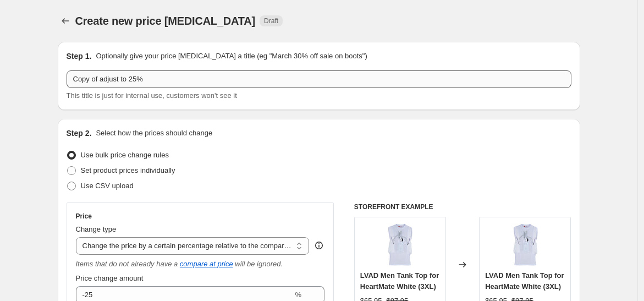 Image resolution: width=644 pixels, height=301 pixels. What do you see at coordinates (125, 155) in the screenshot?
I see `span: Use bulk price change rules` at bounding box center [125, 155].